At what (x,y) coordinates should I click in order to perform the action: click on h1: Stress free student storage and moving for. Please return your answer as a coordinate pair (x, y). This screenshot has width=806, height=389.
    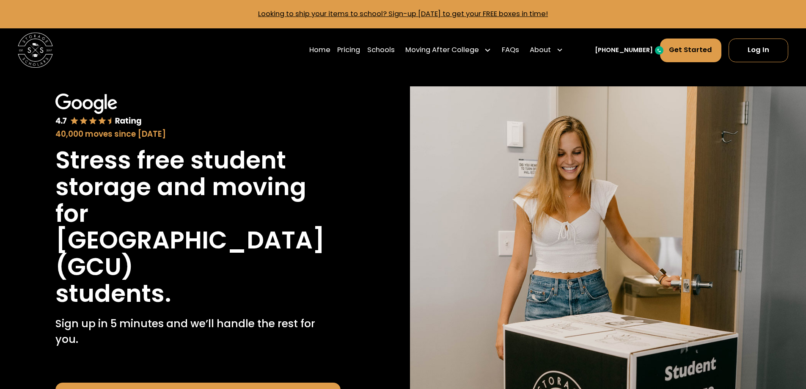
    Looking at the image, I should click on (198, 187).